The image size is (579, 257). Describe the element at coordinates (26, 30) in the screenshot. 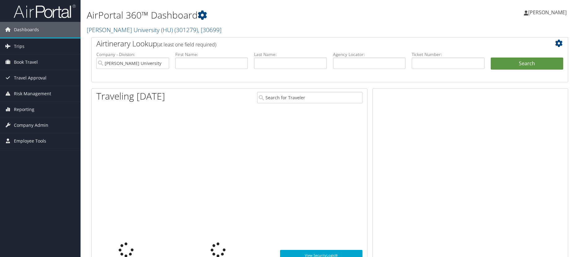

I see `span: Dashboards` at that location.